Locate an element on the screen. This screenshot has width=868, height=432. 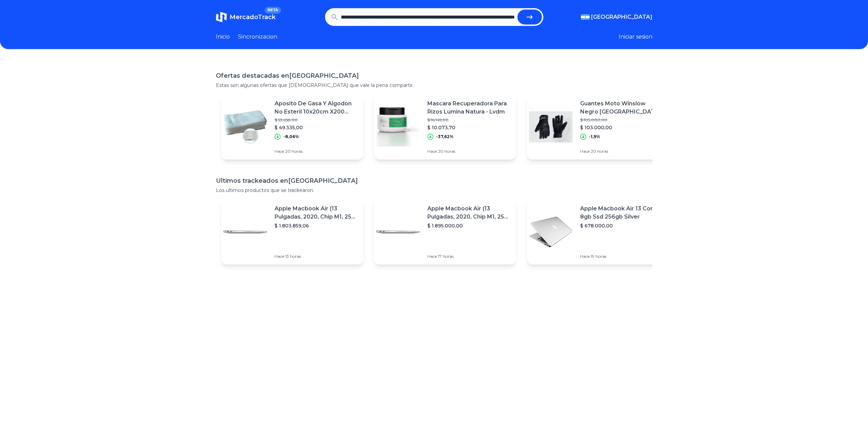
a: Inicio is located at coordinates (223, 37).